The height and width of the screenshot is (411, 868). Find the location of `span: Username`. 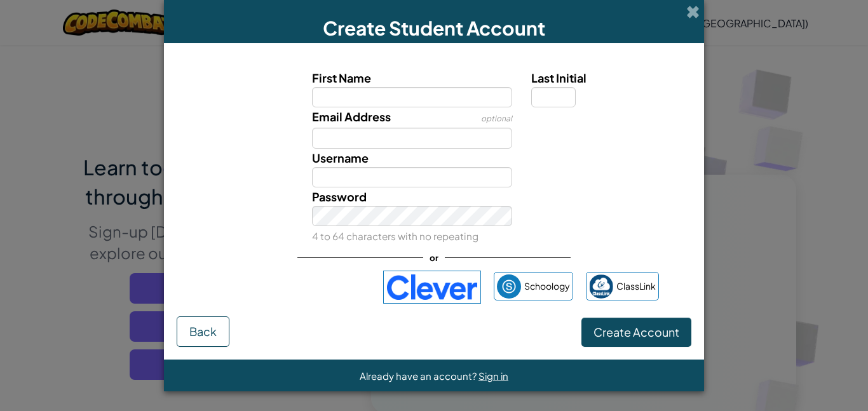

span: Username is located at coordinates (340, 158).